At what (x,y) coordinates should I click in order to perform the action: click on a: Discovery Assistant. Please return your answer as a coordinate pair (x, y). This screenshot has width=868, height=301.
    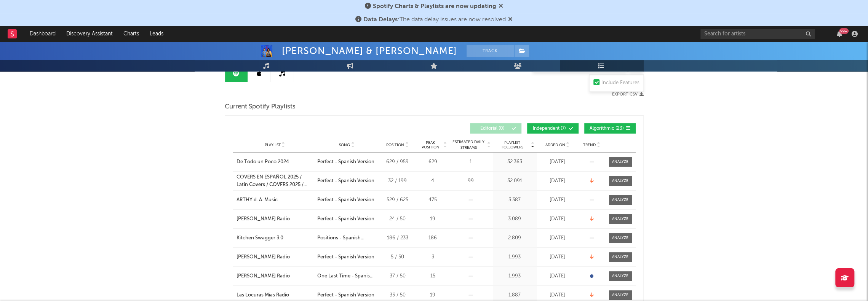
    Looking at the image, I should click on (90, 34).